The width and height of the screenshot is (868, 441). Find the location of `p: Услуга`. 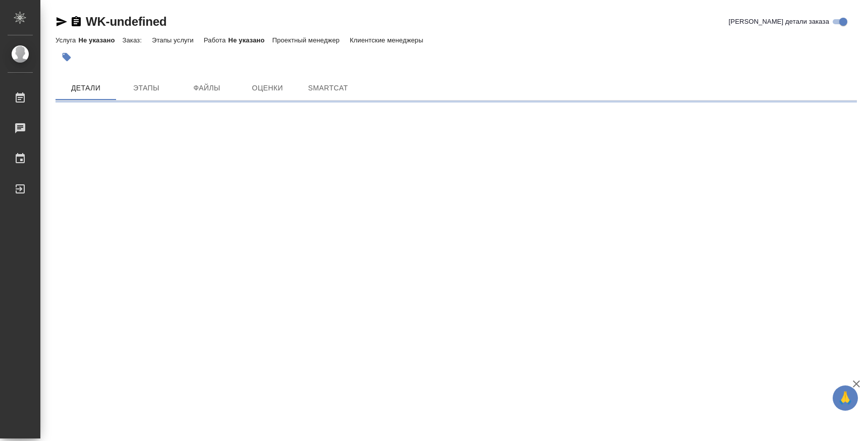

p: Услуга is located at coordinates (67, 40).